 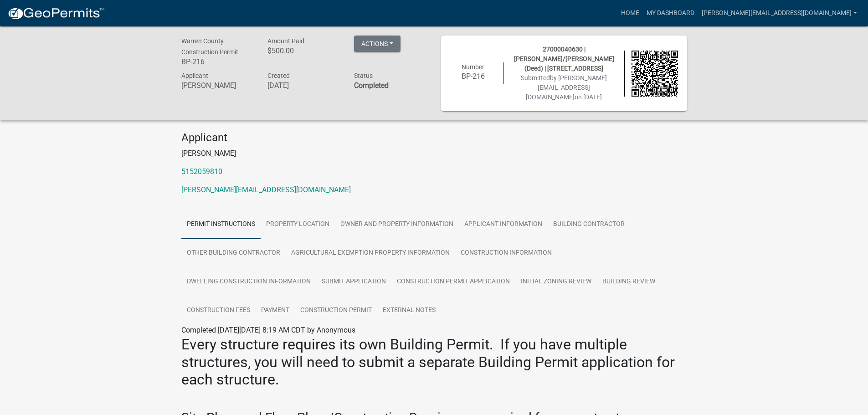 I want to click on a: External Notes, so click(x=409, y=311).